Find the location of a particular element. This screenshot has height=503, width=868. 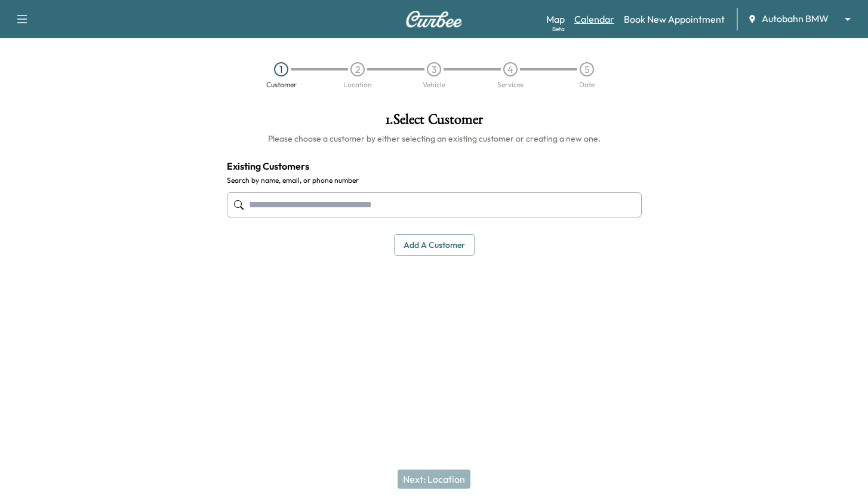

div: Date is located at coordinates (586, 85).